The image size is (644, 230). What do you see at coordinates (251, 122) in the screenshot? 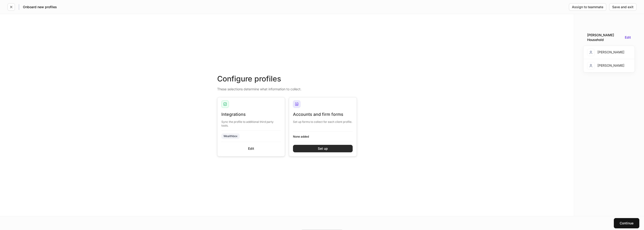
I see `div: Sync the profile to additional third party tools.` at bounding box center [251, 122].